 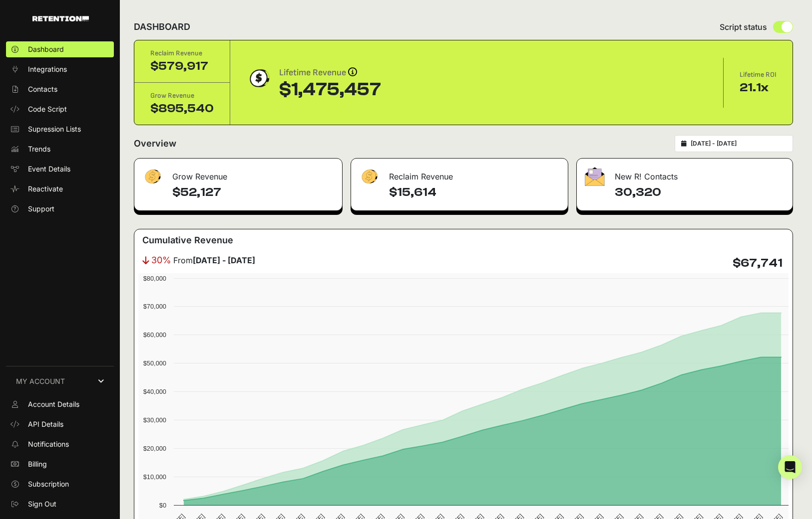 I want to click on text: $70,000, so click(x=155, y=306).